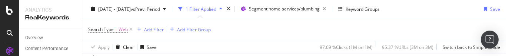  Describe the element at coordinates (123, 29) in the screenshot. I see `span: Web` at that location.